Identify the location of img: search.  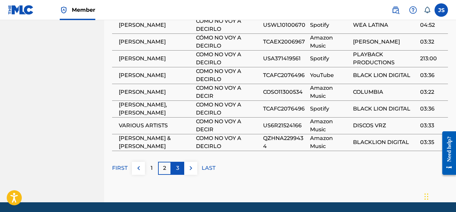
(395, 10).